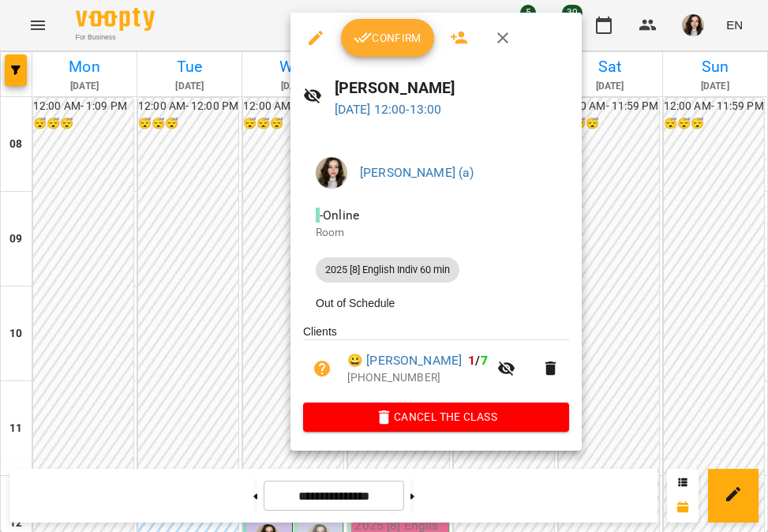  Describe the element at coordinates (388, 270) in the screenshot. I see `span: 2025 [8] English Indiv 60 min` at that location.